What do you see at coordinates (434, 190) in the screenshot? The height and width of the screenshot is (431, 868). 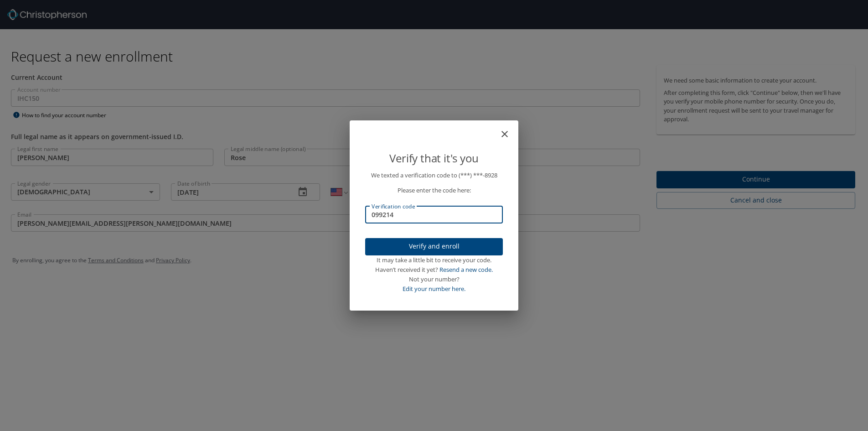 I see `p: Please enter the code here:` at bounding box center [434, 190].